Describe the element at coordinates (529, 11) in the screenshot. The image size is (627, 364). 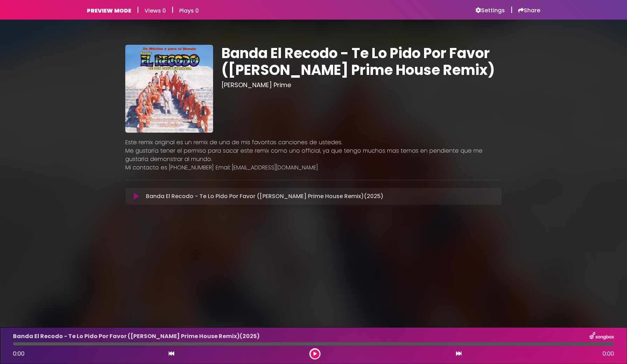
I see `a: Share` at that location.